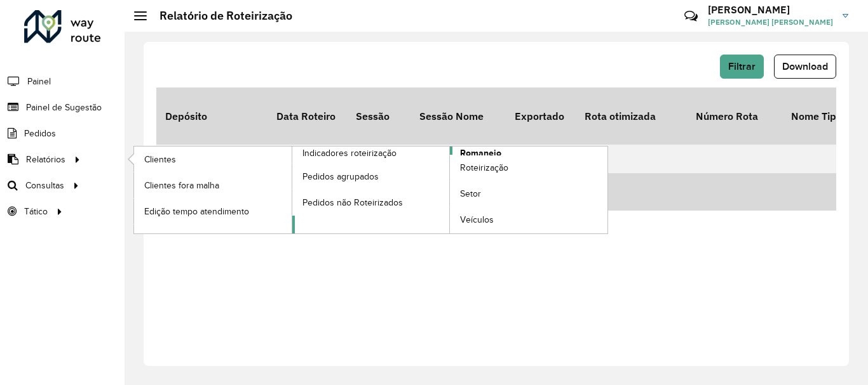 The width and height of the screenshot is (868, 385). I want to click on span: Relatórios, so click(46, 159).